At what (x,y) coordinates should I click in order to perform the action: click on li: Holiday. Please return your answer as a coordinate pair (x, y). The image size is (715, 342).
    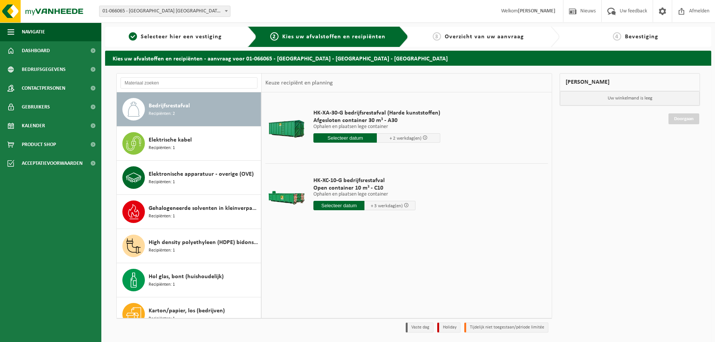
    Looking at the image, I should click on (449, 327).